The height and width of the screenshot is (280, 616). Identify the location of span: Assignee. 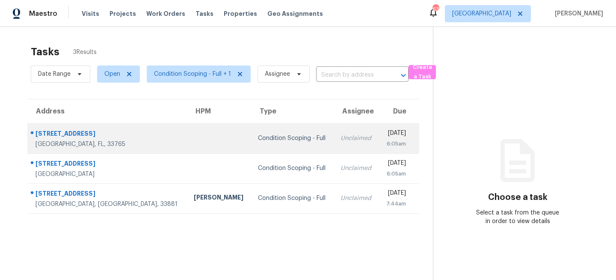
(277, 74).